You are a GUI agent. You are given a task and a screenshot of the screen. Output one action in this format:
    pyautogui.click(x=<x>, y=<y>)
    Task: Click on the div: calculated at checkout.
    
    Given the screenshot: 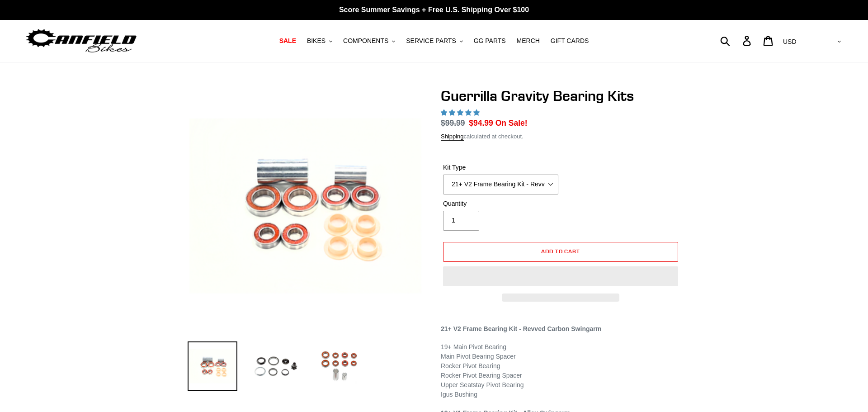 What is the action you would take?
    pyautogui.click(x=561, y=137)
    